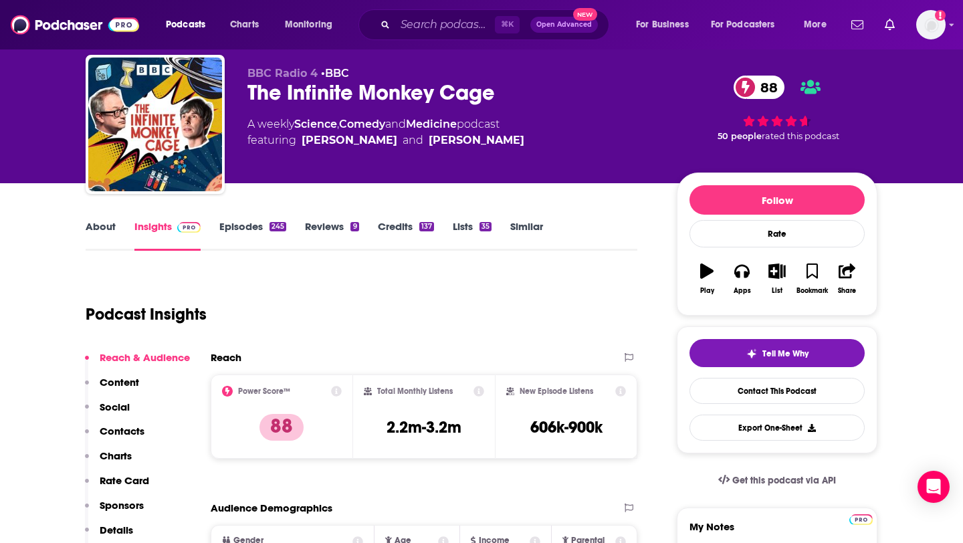  I want to click on button: Apps, so click(741, 279).